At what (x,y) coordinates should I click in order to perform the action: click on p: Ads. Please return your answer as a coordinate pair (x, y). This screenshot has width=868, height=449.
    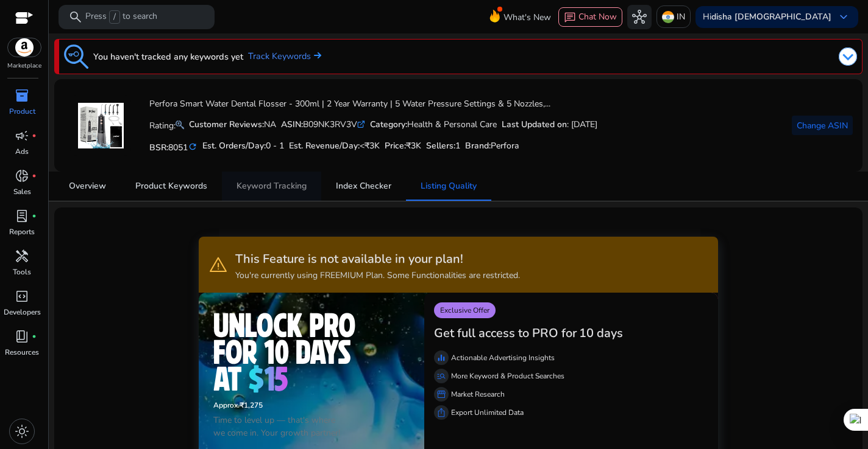
    Looking at the image, I should click on (22, 151).